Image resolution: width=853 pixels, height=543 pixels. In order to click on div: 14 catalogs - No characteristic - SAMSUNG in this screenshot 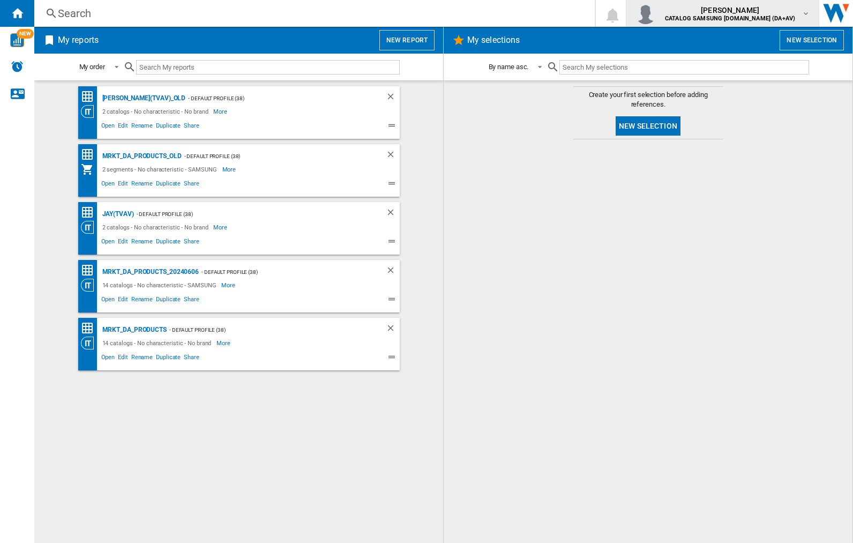, I will do `click(161, 285)`.